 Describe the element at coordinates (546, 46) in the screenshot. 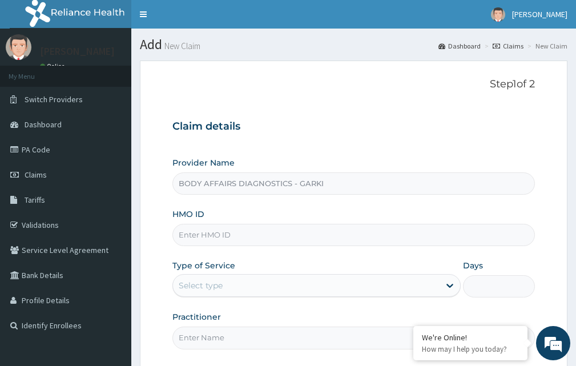

I see `li: New Claim` at that location.